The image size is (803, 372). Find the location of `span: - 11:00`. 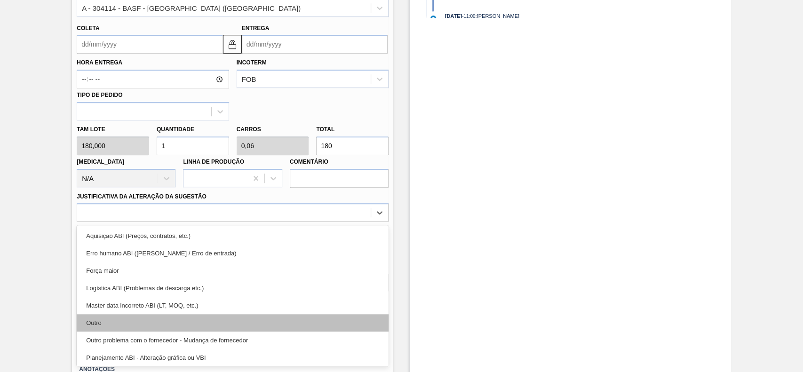

span: - 11:00 is located at coordinates (468, 16).